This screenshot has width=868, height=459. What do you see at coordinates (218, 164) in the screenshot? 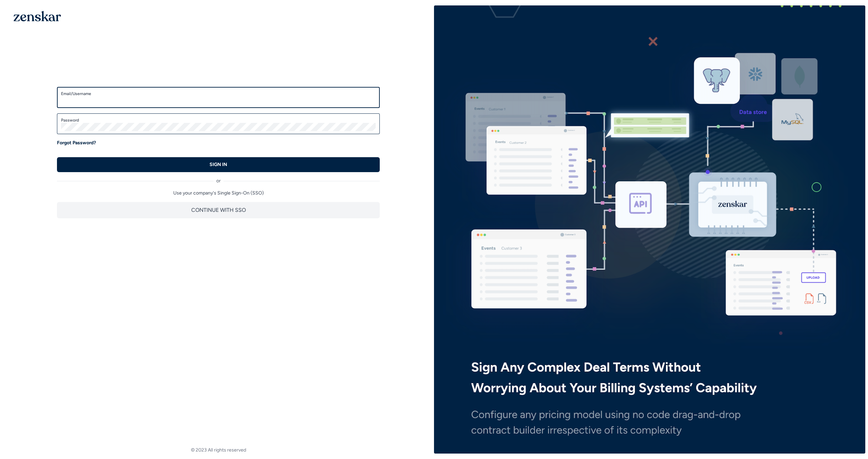
I see `p: SIGN IN` at bounding box center [218, 164].